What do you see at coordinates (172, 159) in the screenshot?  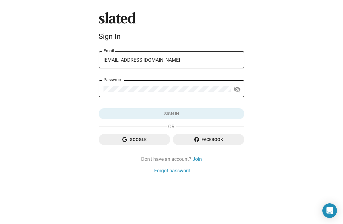 I see `div: Don't have an account?` at bounding box center [172, 159].